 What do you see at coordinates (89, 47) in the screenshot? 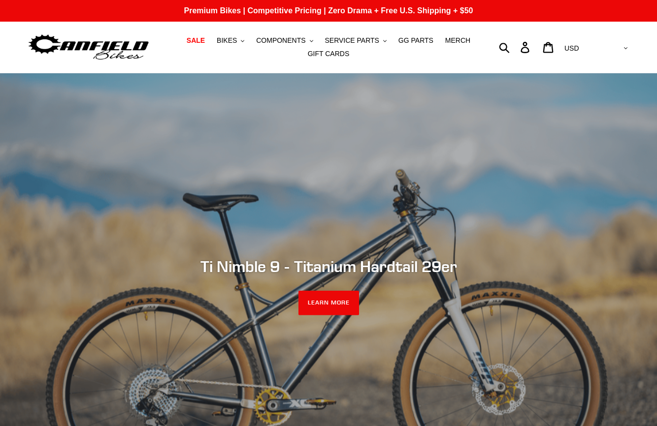
I see `img: Canfield Bikes` at bounding box center [89, 47].